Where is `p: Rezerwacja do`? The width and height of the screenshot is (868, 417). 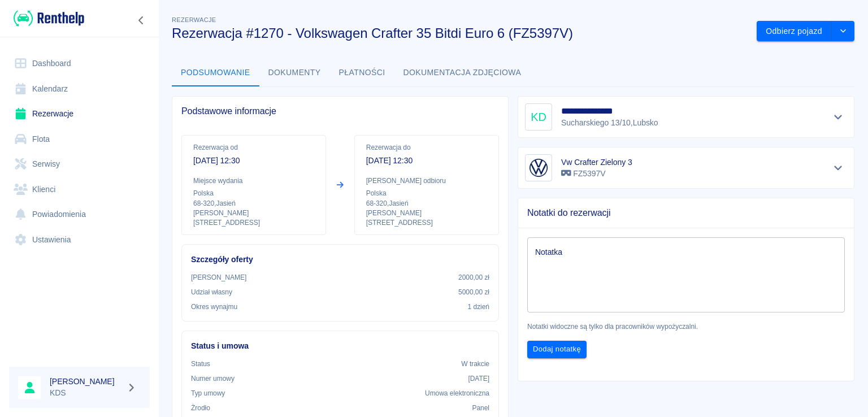
p: Rezerwacja do is located at coordinates (427, 148).